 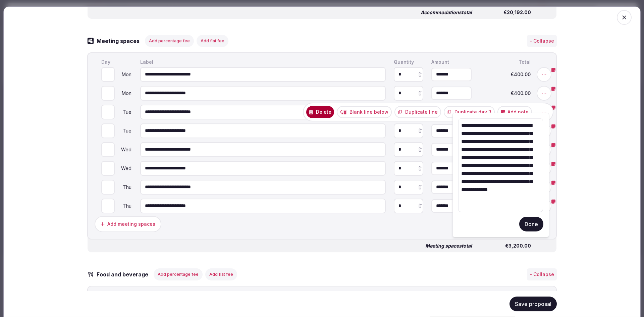 I want to click on button: Delete, so click(x=320, y=112).